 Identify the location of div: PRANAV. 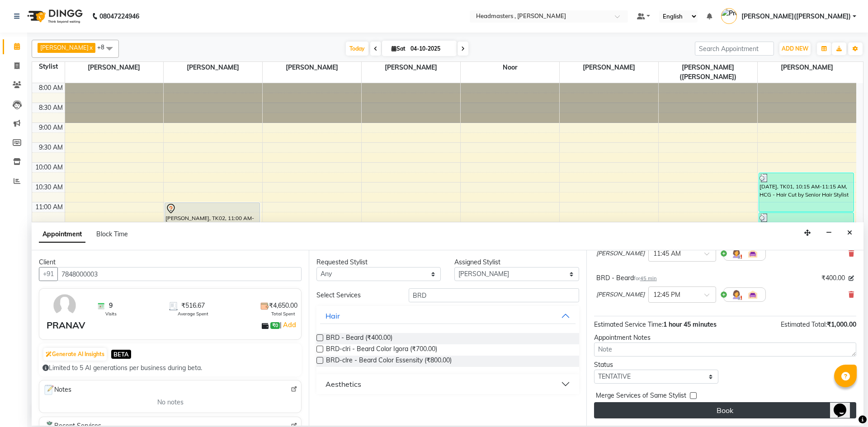
(66, 326).